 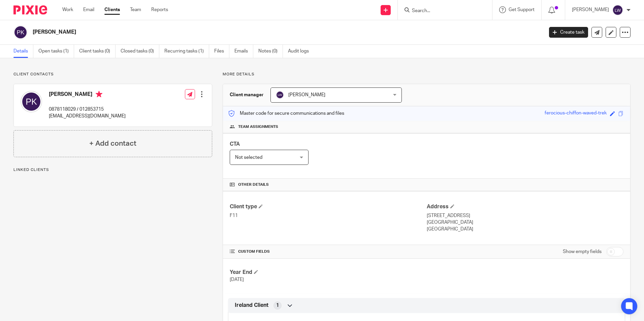 What do you see at coordinates (187, 51) in the screenshot?
I see `a: Recurring tasks (1)` at bounding box center [187, 51].